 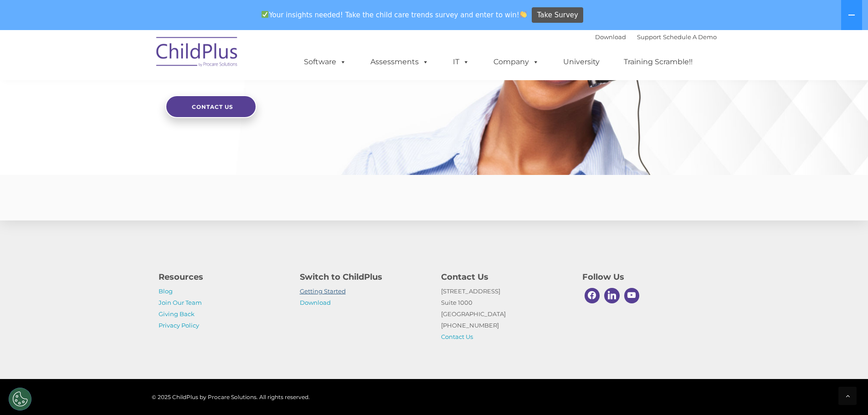 What do you see at coordinates (178, 325) in the screenshot?
I see `a: Privacy Policy` at bounding box center [178, 325].